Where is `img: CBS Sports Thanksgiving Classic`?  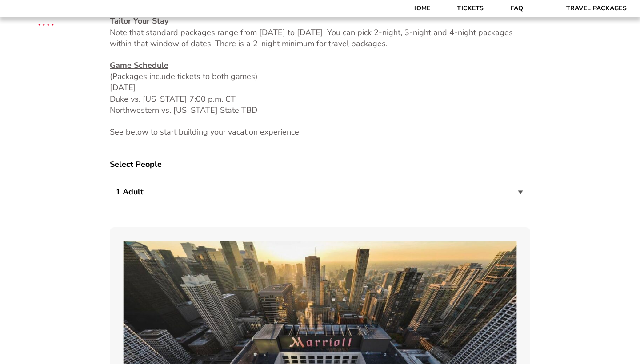 img: CBS Sports Thanksgiving Classic is located at coordinates (46, 24).